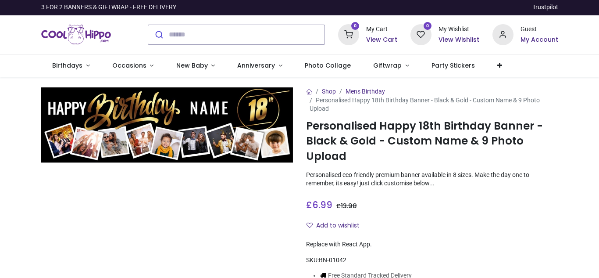  What do you see at coordinates (158, 35) in the screenshot?
I see `button: Submit` at bounding box center [158, 35].